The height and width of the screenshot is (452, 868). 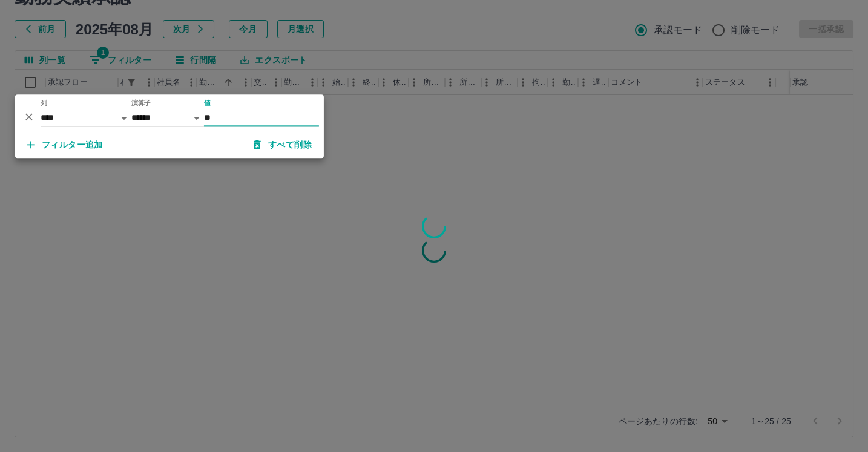 I want to click on label: 列, so click(x=44, y=103).